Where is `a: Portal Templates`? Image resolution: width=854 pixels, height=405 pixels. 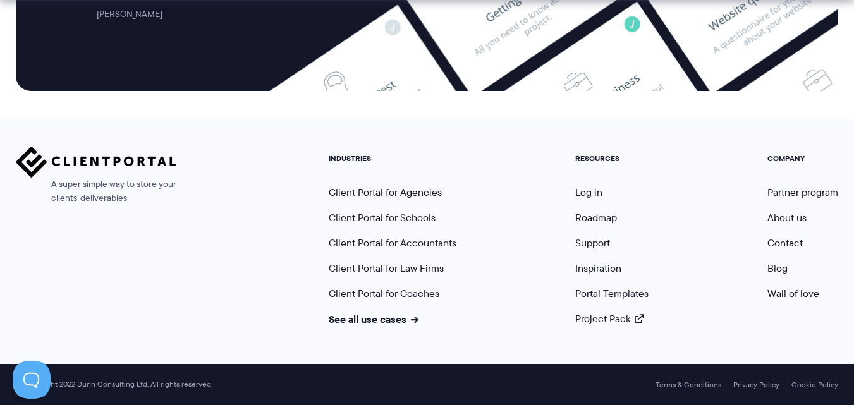
a: Portal Templates is located at coordinates (612, 293).